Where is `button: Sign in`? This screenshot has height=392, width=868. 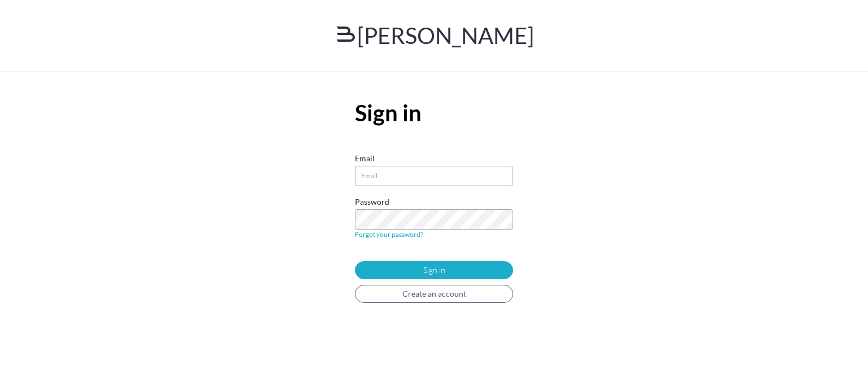
button: Sign in is located at coordinates (434, 271).